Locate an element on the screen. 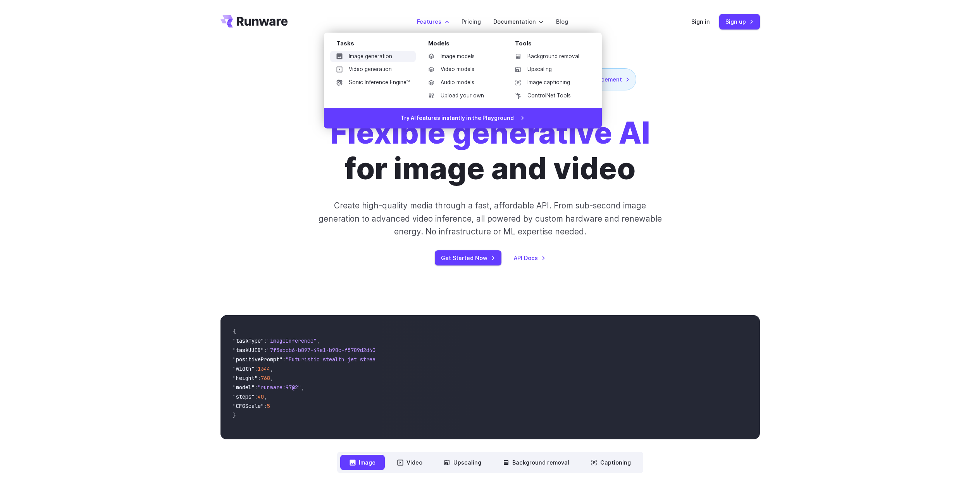 Image resolution: width=980 pixels, height=496 pixels. h1: for image and video is located at coordinates (490, 151).